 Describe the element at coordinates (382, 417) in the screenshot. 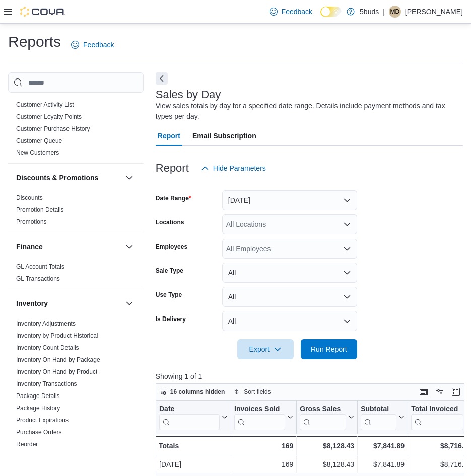

I see `button: Subtotal` at that location.